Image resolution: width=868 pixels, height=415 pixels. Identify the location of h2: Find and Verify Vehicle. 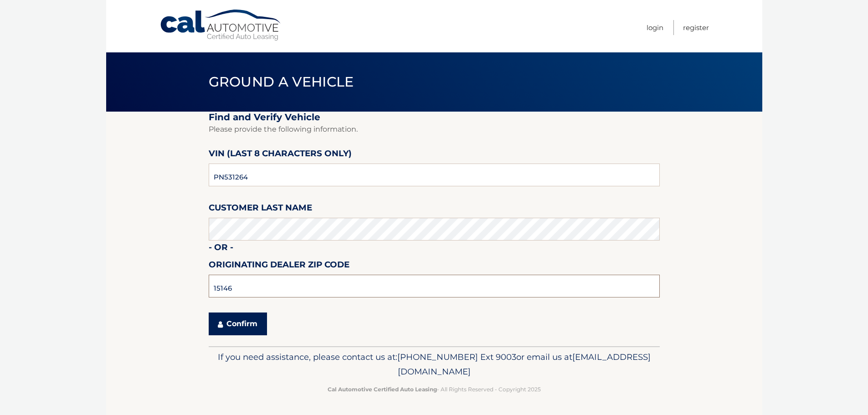
(434, 117).